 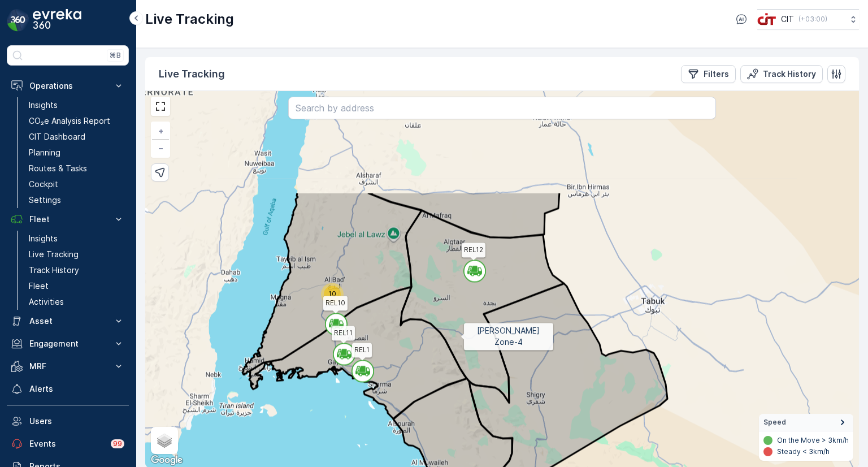 I want to click on img: cit-logo_pOk6rL0.png, so click(x=767, y=19).